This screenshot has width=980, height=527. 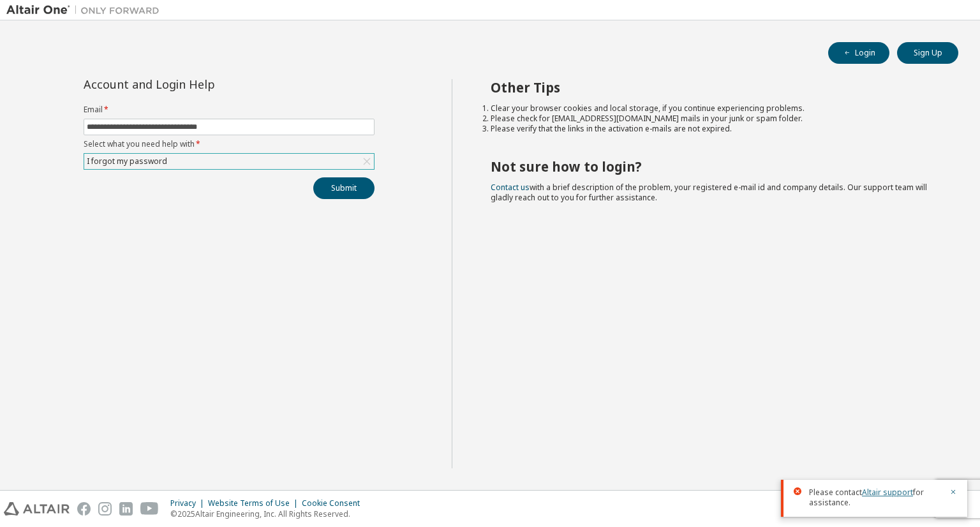 What do you see at coordinates (713, 87) in the screenshot?
I see `h2: Other Tips` at bounding box center [713, 87].